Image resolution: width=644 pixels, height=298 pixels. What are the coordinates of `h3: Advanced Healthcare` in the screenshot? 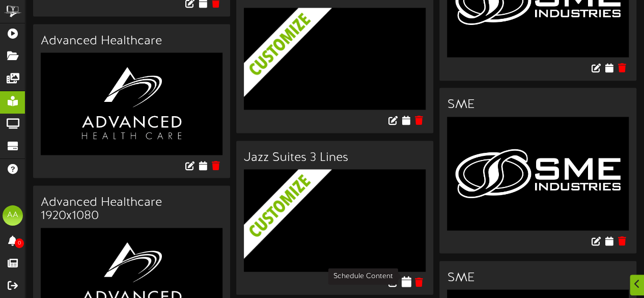 It's located at (132, 41).